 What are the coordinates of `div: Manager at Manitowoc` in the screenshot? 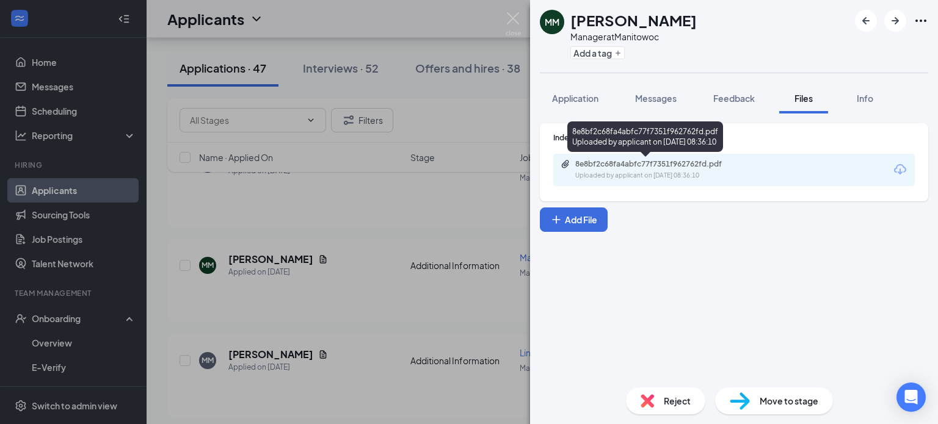 It's located at (633, 37).